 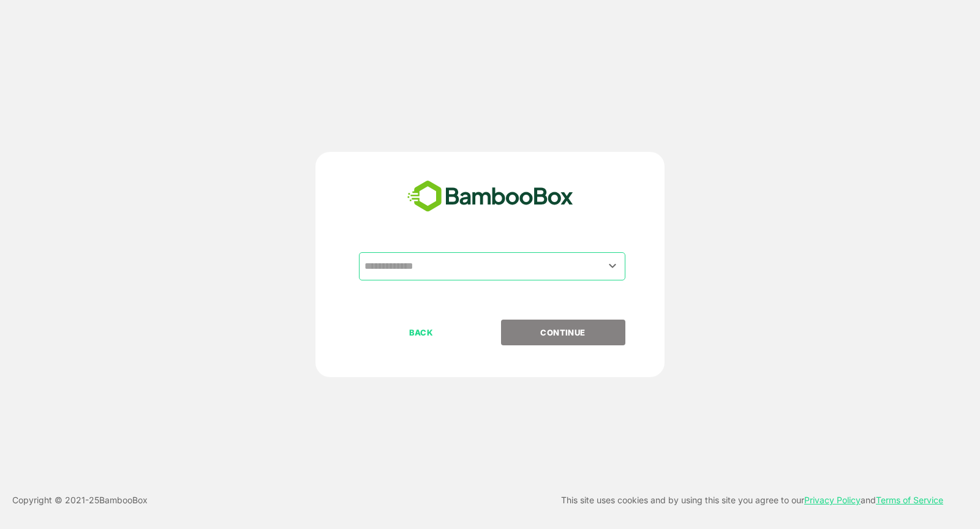 What do you see at coordinates (563, 332) in the screenshot?
I see `button: CONTINUE` at bounding box center [563, 332].